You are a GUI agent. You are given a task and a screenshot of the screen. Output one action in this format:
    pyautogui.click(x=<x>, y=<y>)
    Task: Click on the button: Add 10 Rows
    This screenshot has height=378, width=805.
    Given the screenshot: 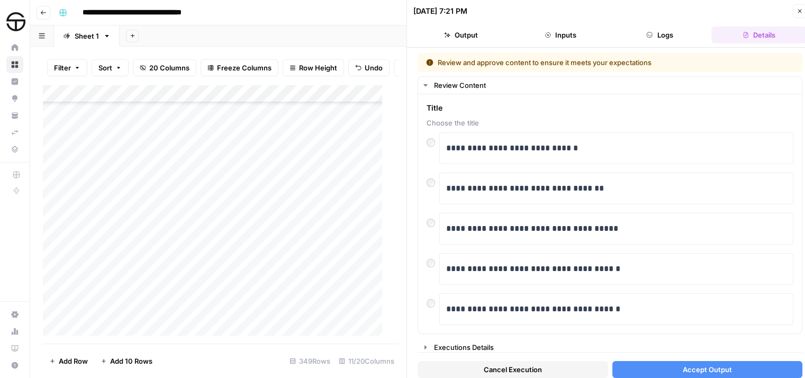 What is the action you would take?
    pyautogui.click(x=127, y=361)
    